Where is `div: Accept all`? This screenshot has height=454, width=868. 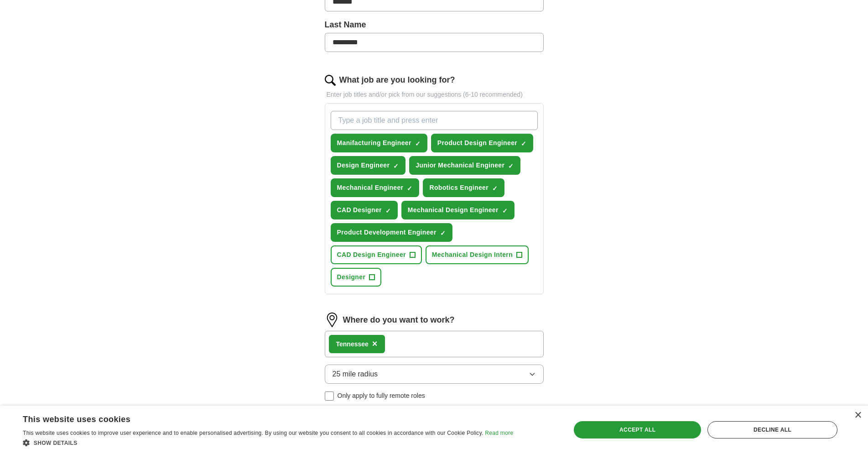 div: Accept all is located at coordinates (638, 429).